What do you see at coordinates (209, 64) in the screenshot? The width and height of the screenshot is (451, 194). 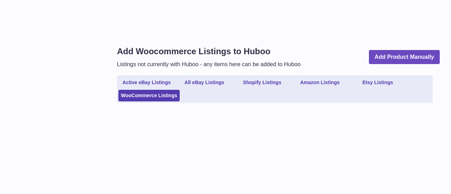 I see `p: Listings not currently with Huboo - any items here can be added to Huboo` at bounding box center [209, 64].